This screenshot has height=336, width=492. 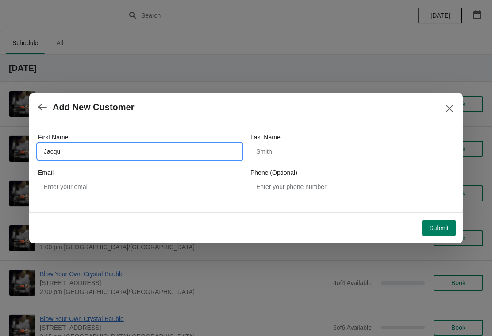 What do you see at coordinates (46, 173) in the screenshot?
I see `label: Email` at bounding box center [46, 173].